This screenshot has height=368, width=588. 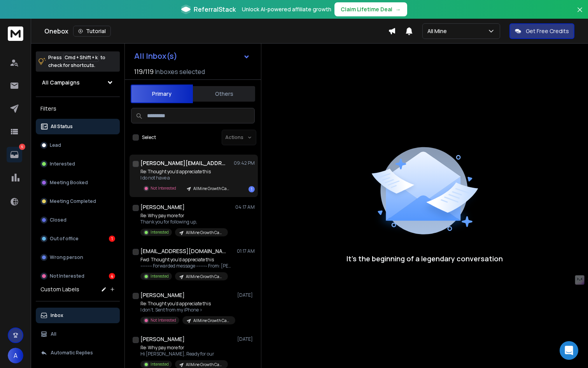 I want to click on p: Thank you for following up,, so click(x=184, y=222).